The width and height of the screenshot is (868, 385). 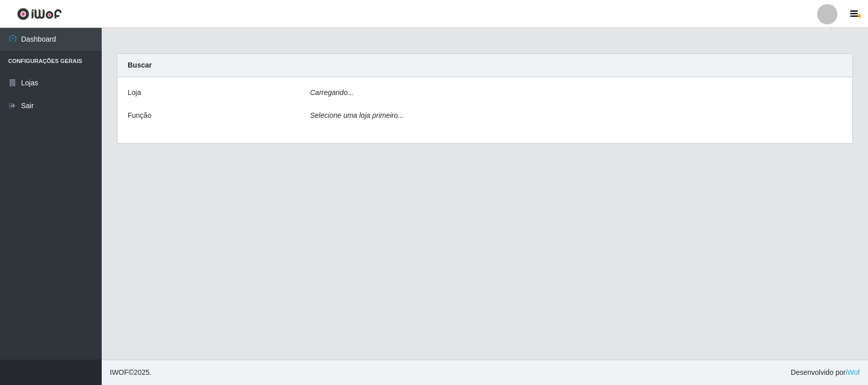 What do you see at coordinates (853, 372) in the screenshot?
I see `a: iWof` at bounding box center [853, 372].